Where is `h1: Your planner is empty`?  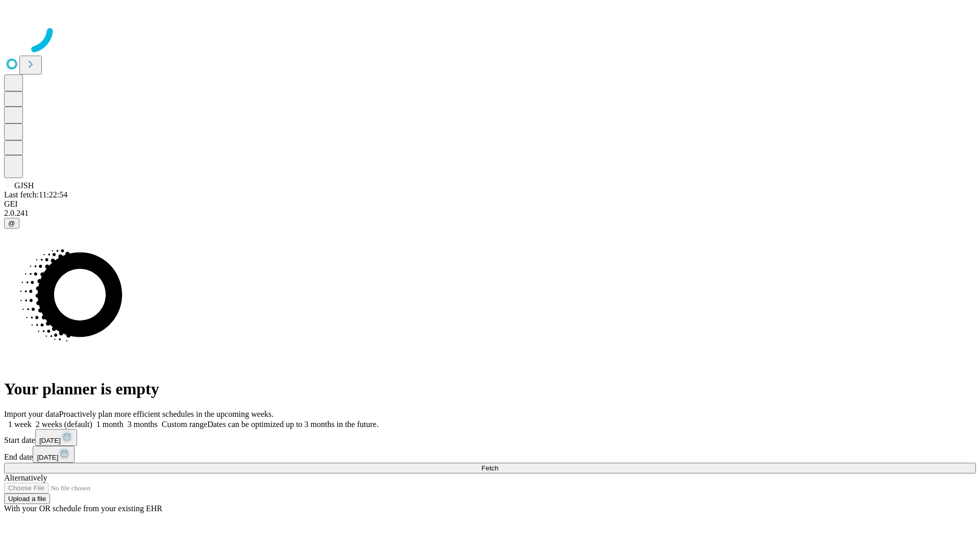 h1: Your planner is empty is located at coordinates (490, 389).